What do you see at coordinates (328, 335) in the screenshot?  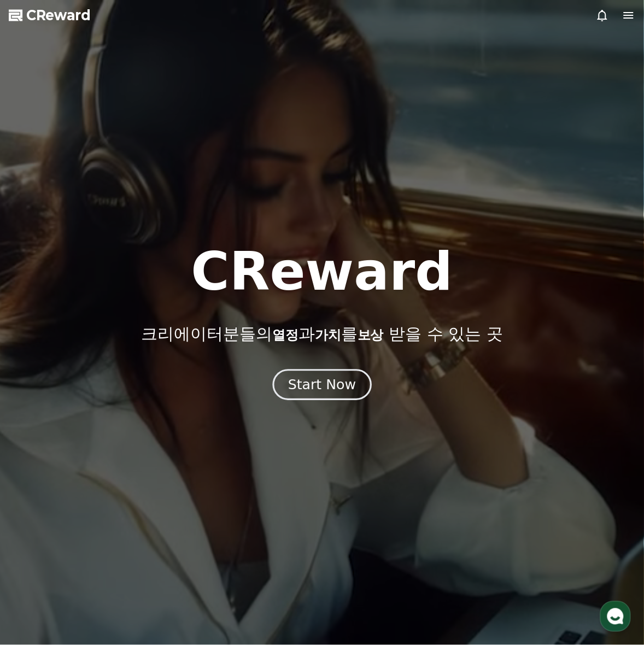 I see `span: 가치` at bounding box center [328, 335].